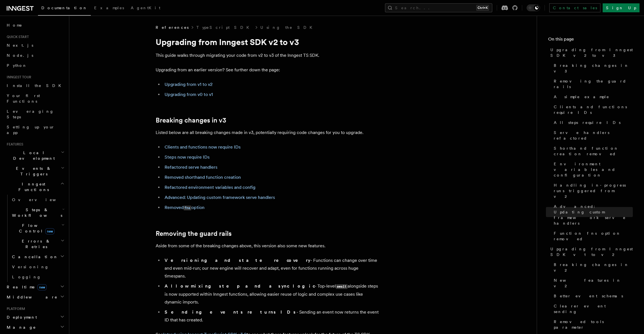  Describe the element at coordinates (593, 191) in the screenshot. I see `span: Handling in-progress runs triggered from v2` at that location.